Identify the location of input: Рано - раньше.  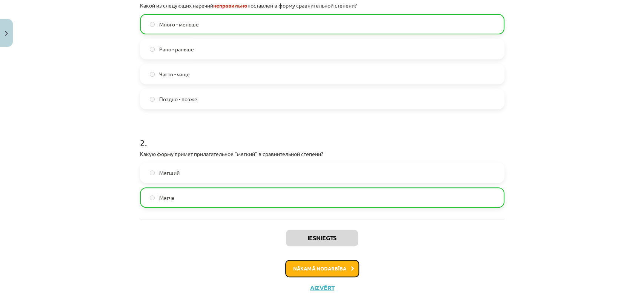
(152, 49).